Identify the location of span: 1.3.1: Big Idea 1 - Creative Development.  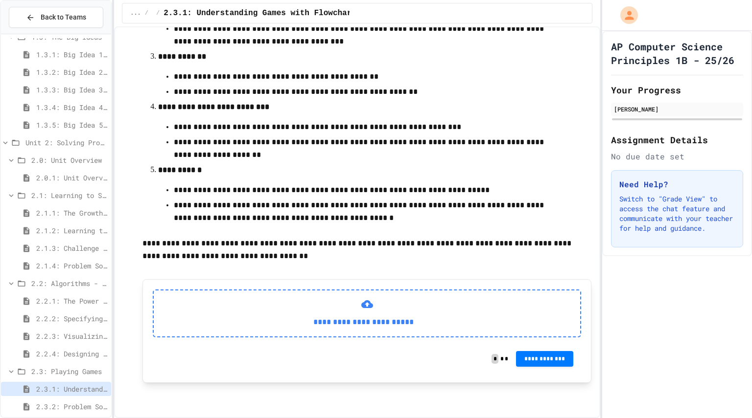
(71, 54).